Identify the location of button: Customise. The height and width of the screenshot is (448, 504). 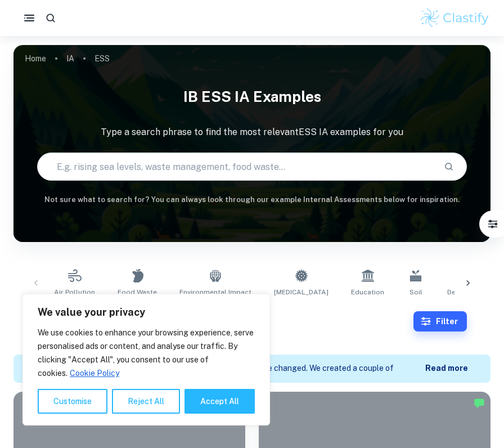
(73, 401).